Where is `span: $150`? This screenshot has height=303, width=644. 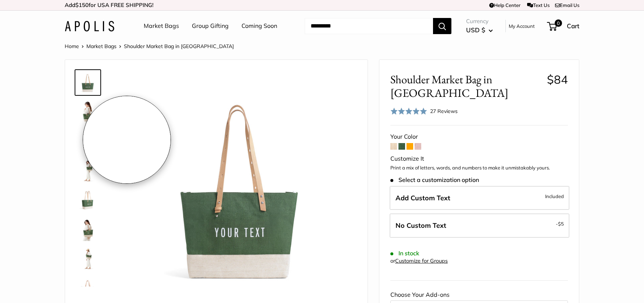
span: $150 is located at coordinates (82, 5).